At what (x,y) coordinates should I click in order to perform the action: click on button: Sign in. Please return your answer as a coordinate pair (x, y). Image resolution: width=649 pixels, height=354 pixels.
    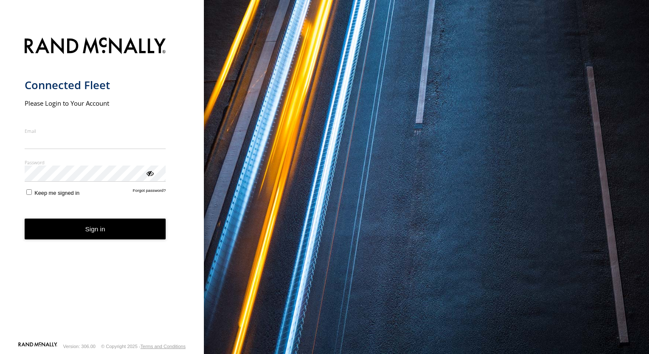
    Looking at the image, I should click on (95, 229).